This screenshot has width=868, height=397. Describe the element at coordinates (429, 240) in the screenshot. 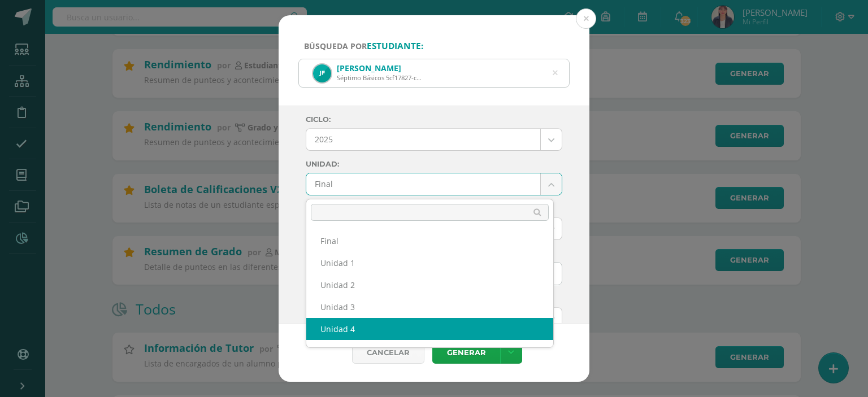

I see `div: Final` at that location.